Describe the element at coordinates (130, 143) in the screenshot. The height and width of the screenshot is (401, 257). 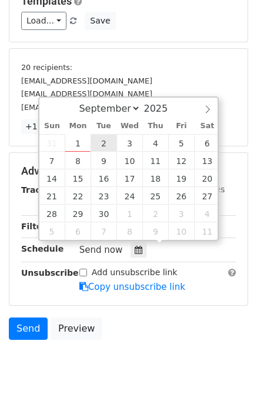
I see `span: September 3, 2025` at that location.